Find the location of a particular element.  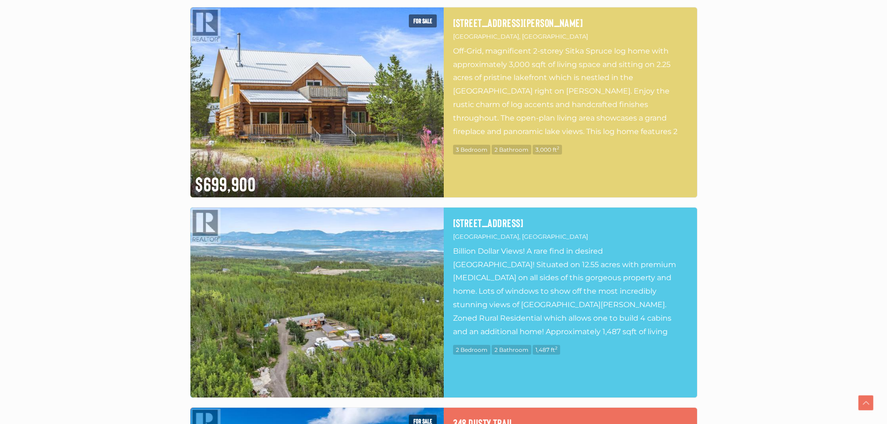

div: $699,900 is located at coordinates (317, 182).